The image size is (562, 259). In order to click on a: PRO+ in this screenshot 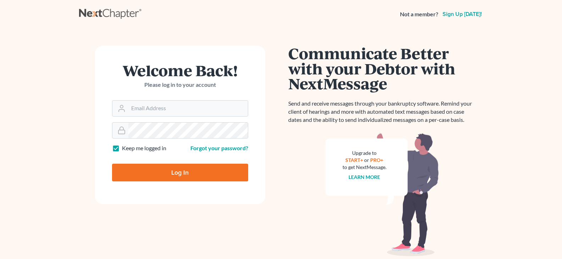, I will do `click(377, 160)`.